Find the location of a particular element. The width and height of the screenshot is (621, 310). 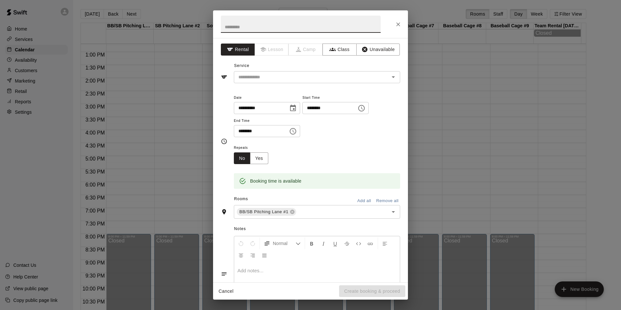

span: Lessons must be created in the Services page first is located at coordinates (272, 49).